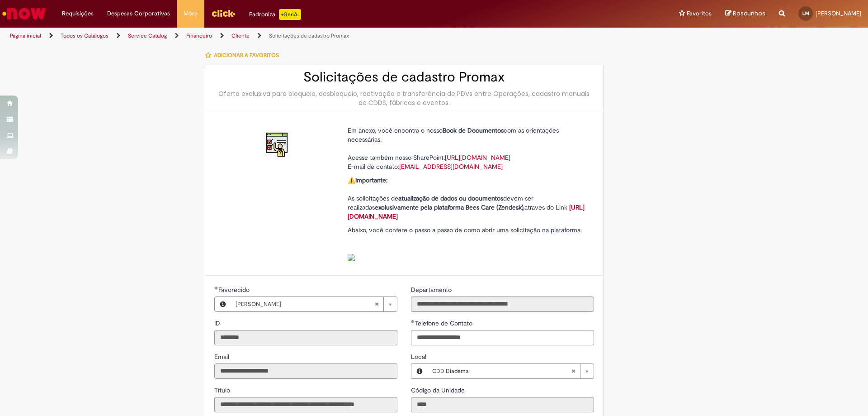  Describe the element at coordinates (277, 145) in the screenshot. I see `img: Solicitações de cadastro Promax` at that location.